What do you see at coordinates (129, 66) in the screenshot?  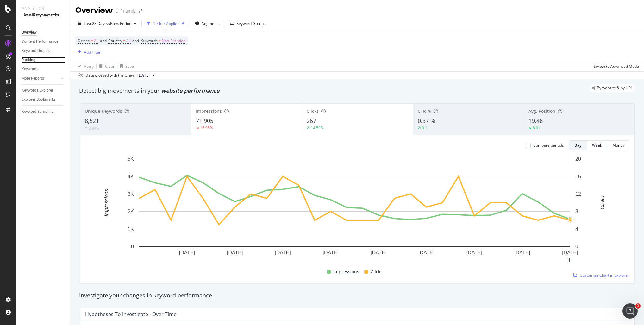 I see `div: Save` at bounding box center [129, 66].